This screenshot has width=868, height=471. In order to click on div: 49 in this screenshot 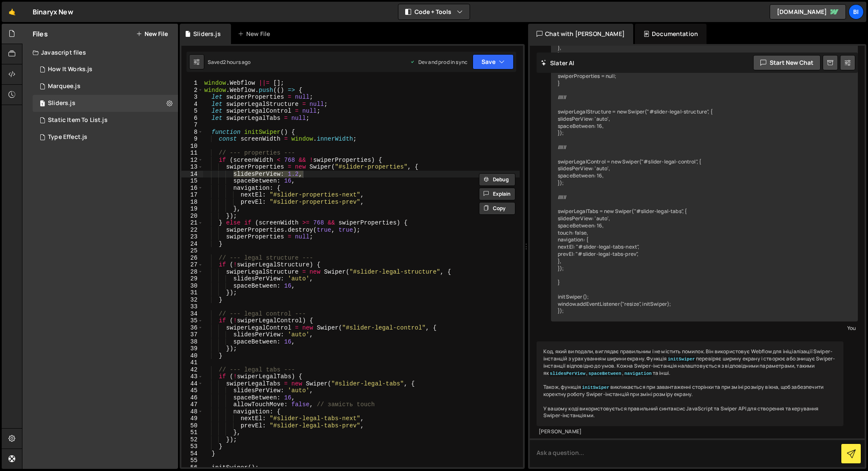, I will do `click(192, 419)`.